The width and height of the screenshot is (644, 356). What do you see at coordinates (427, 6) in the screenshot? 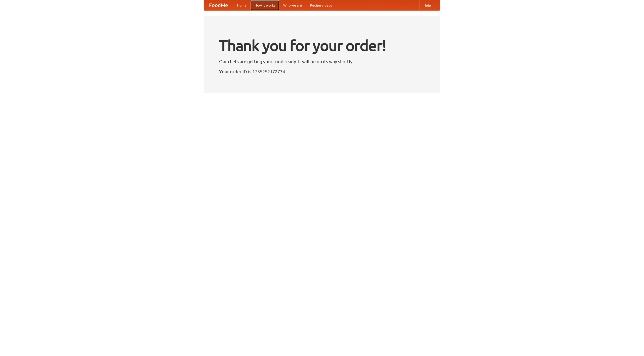
I see `a: Help` at bounding box center [427, 6].